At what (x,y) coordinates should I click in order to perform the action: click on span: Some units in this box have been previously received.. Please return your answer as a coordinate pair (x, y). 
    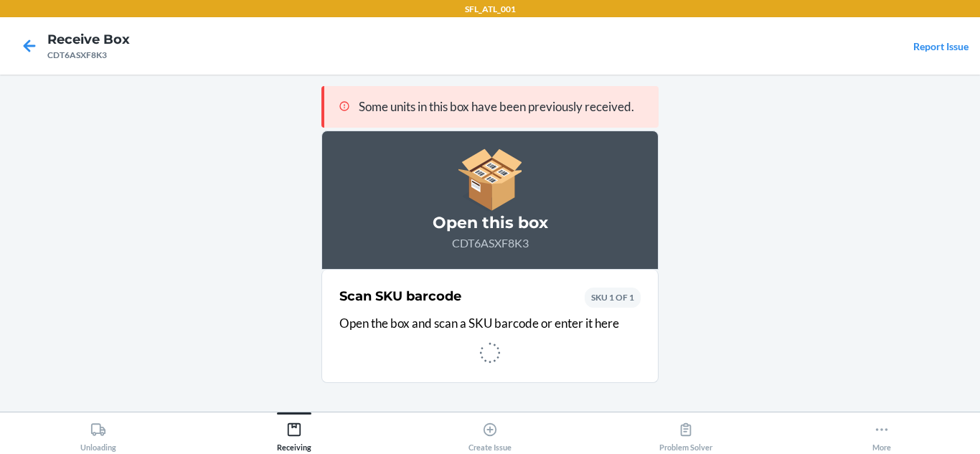
    Looking at the image, I should click on (497, 106).